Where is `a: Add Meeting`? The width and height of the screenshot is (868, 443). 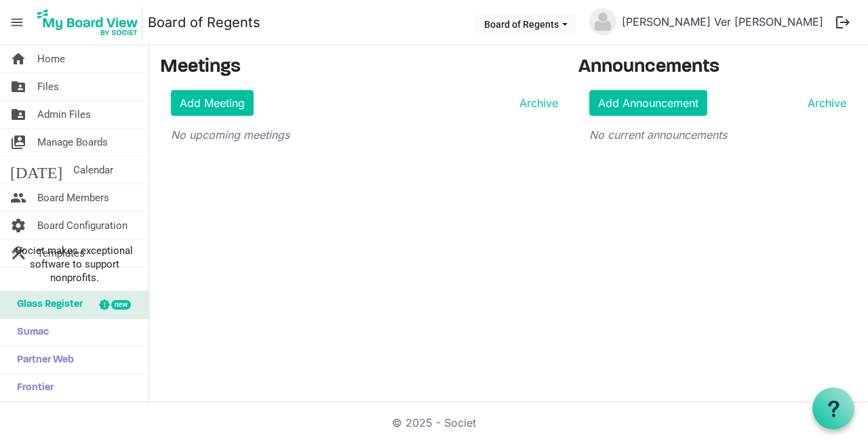
a: Add Meeting is located at coordinates (212, 103).